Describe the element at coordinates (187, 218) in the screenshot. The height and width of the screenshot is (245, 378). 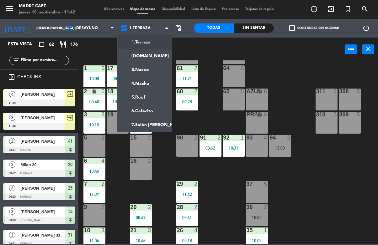
I see `div: 09:41` at that location.